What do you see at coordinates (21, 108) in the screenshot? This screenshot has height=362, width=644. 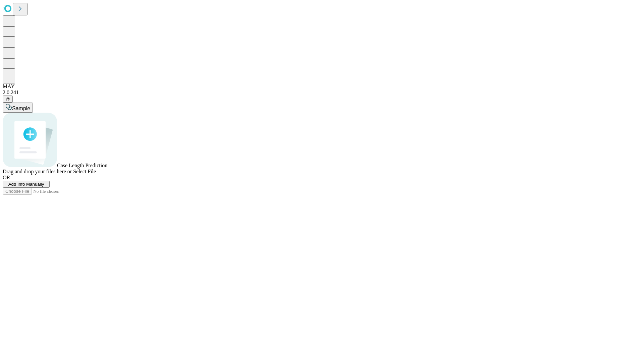 I see `span: Sample` at bounding box center [21, 108].